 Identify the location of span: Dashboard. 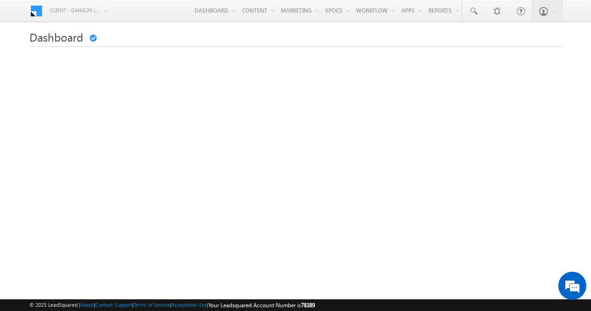
(56, 37).